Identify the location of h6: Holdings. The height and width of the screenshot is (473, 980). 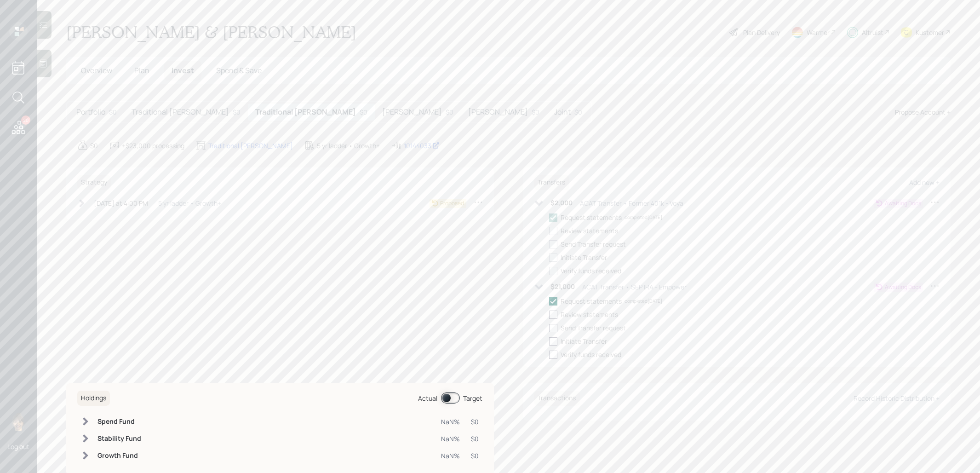
(94, 398).